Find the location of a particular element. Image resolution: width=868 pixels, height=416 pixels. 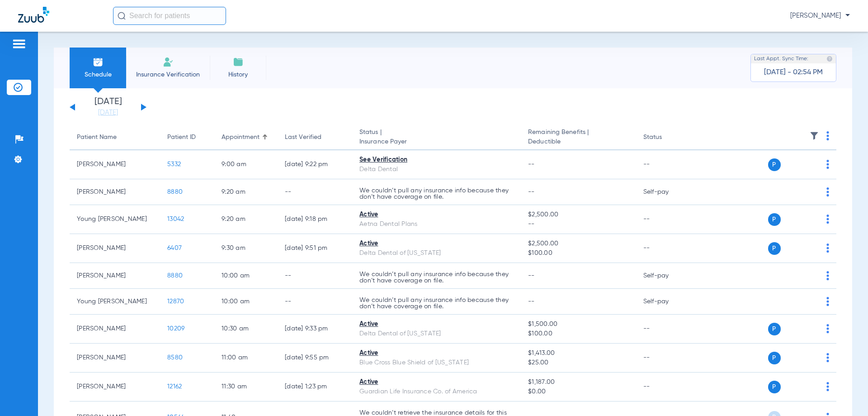

td: 10:30 AM is located at coordinates (246, 329).